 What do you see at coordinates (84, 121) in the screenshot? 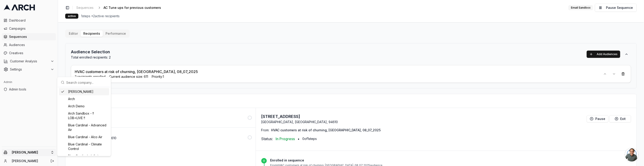
I see `div: Suggestions` at bounding box center [84, 121].